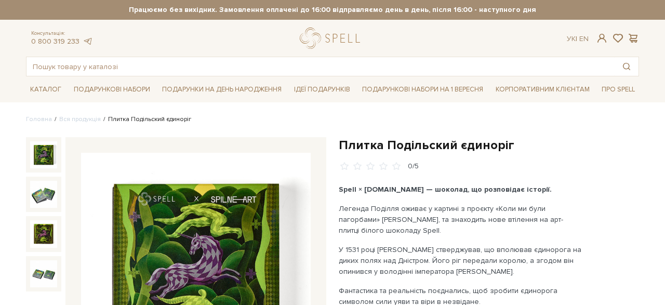 This screenshot has width=665, height=305. I want to click on a: Корпоративним клієнтам, so click(543, 89).